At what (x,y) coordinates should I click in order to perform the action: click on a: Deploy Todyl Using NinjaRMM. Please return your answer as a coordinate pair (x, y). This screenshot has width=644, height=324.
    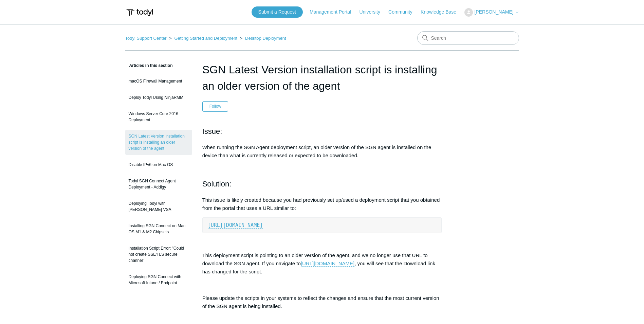
    Looking at the image, I should click on (158, 98).